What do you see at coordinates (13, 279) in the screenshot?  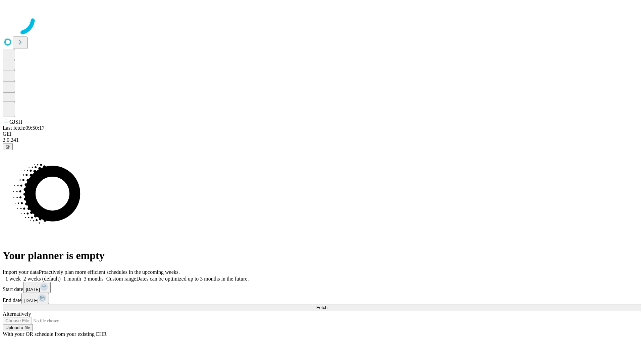 I see `span: 1 week` at bounding box center [13, 279].